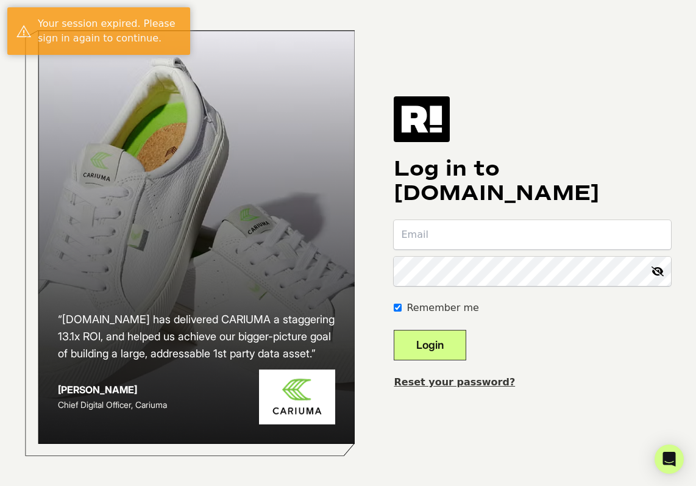 The height and width of the screenshot is (486, 696). I want to click on a: Reset your password?, so click(454, 382).